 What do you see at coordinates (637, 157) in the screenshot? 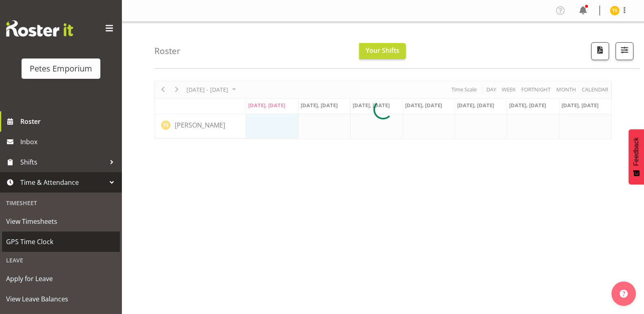
I see `button: Feedback - Show survey` at bounding box center [637, 157].